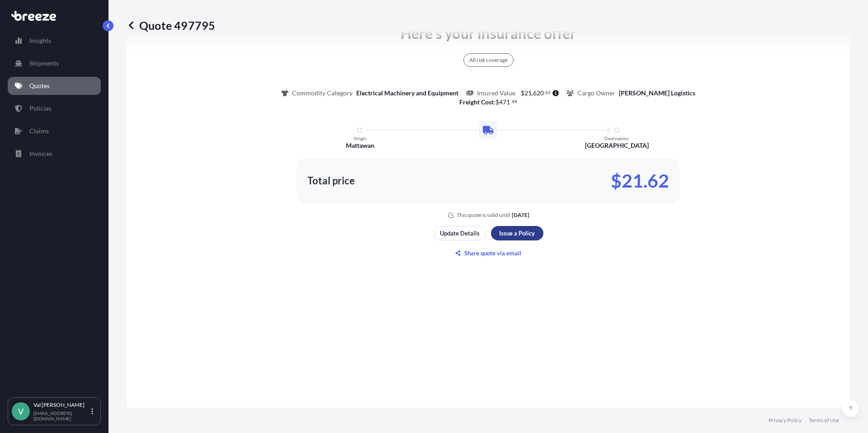 The height and width of the screenshot is (433, 868). Describe the element at coordinates (460, 233) in the screenshot. I see `button: Update Details` at that location.